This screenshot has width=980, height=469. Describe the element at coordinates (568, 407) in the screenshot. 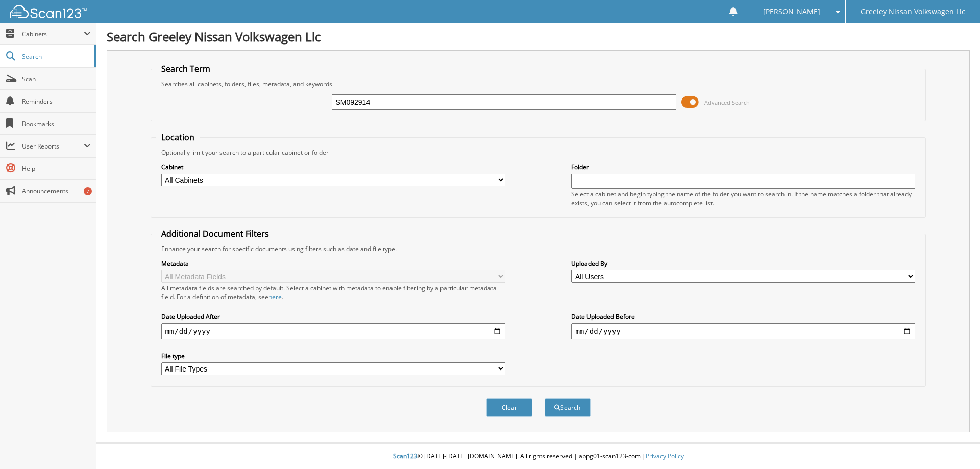

I see `button: Search` at that location.